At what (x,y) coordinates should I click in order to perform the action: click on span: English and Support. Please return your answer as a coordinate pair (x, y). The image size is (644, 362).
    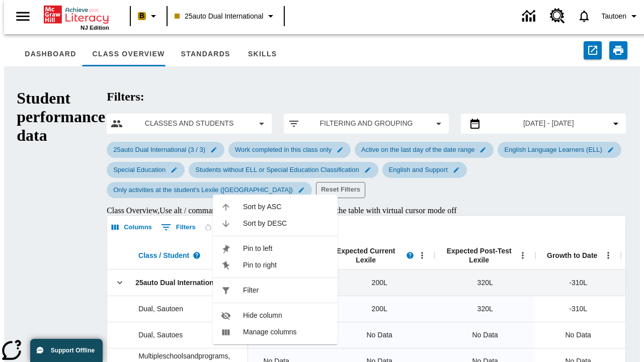
    Looking at the image, I should click on (418, 170).